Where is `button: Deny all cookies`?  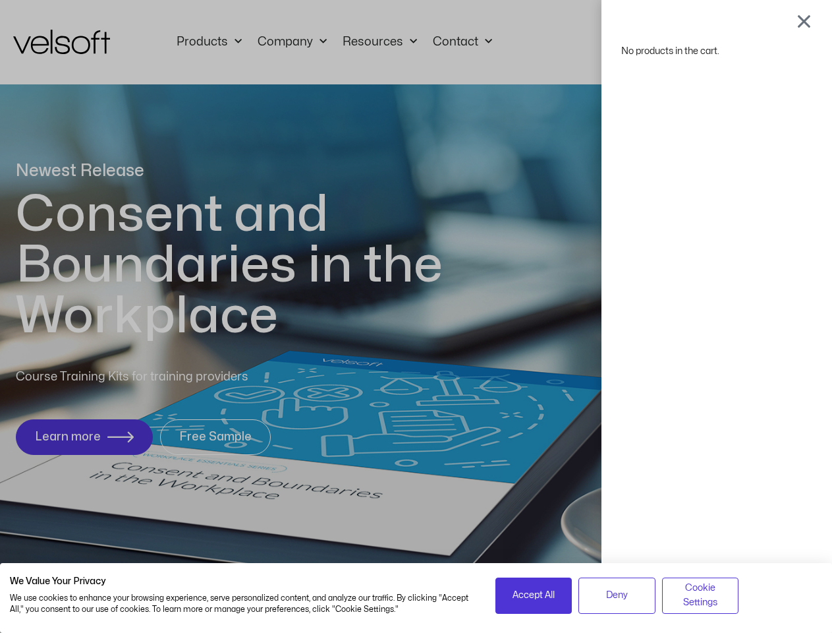
button: Deny all cookies is located at coordinates (617, 595).